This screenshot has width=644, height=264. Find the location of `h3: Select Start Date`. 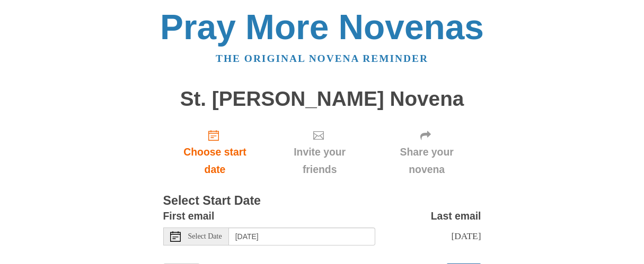

h3: Select Start Date is located at coordinates (322, 201).